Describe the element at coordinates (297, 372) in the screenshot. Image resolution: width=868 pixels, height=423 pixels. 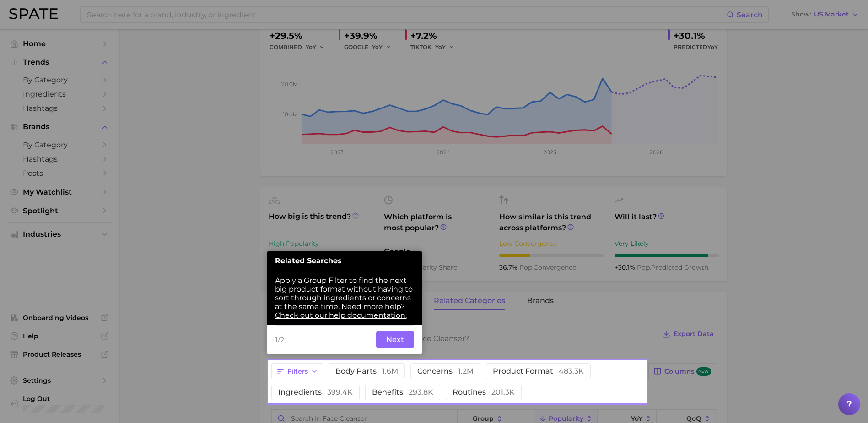
I see `button: Filters` at that location.